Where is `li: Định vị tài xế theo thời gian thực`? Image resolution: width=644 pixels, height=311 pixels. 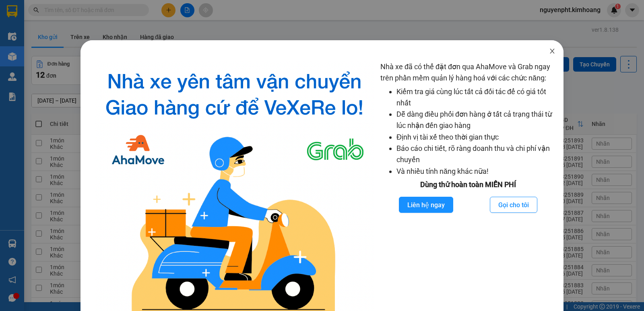 li: Định vị tài xế theo thời gian thực is located at coordinates (476, 137).